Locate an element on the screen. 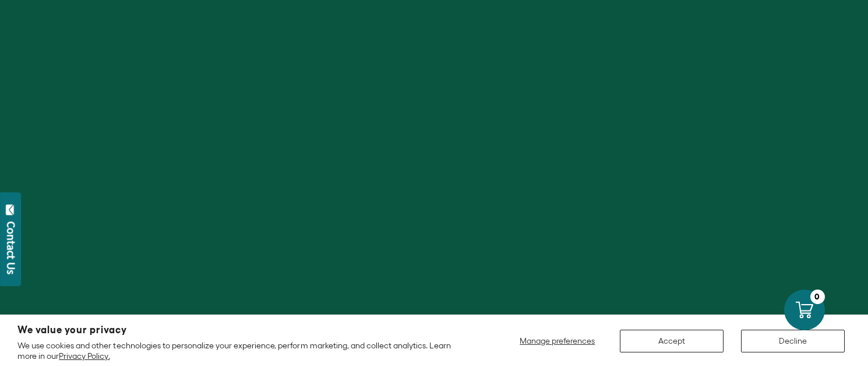 The image size is (868, 367). p: We use cookies and other technologies to personalize your experience, perform marketing, and coll... is located at coordinates (244, 351).